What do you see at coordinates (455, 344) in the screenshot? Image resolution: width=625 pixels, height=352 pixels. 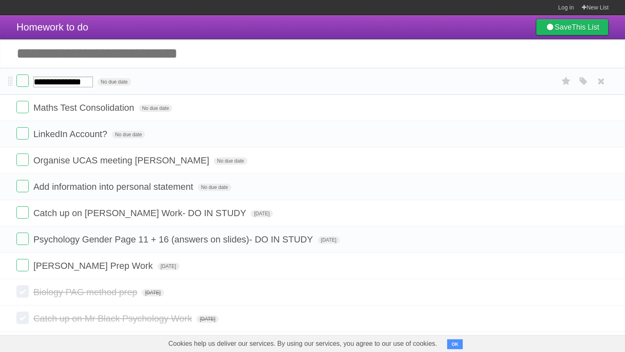 I see `button: OK` at bounding box center [455, 344].